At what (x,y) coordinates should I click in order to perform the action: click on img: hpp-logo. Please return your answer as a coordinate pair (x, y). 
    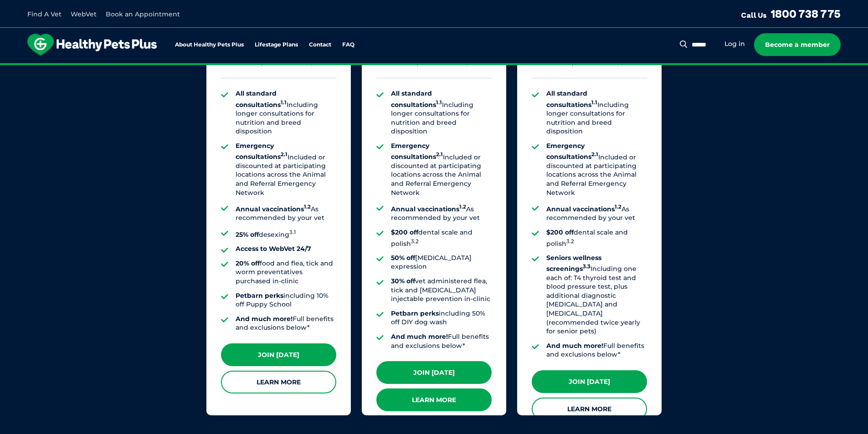
    Looking at the image, I should click on (92, 45).